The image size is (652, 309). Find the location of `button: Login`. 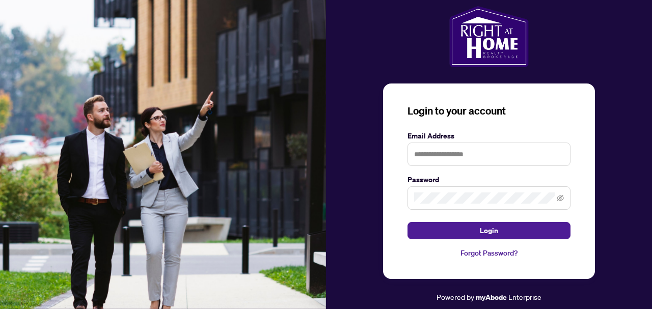

button: Login is located at coordinates (489, 231).